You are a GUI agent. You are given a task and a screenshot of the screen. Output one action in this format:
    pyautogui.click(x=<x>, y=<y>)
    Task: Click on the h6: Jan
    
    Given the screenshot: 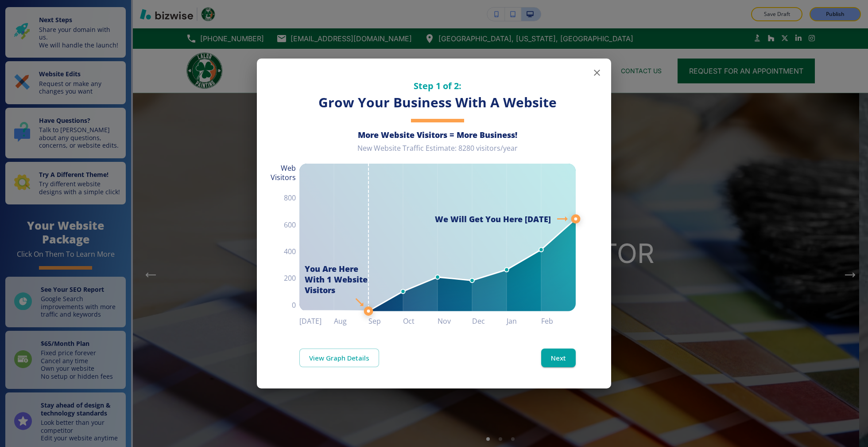 What is the action you would take?
    pyautogui.click(x=524, y=321)
    